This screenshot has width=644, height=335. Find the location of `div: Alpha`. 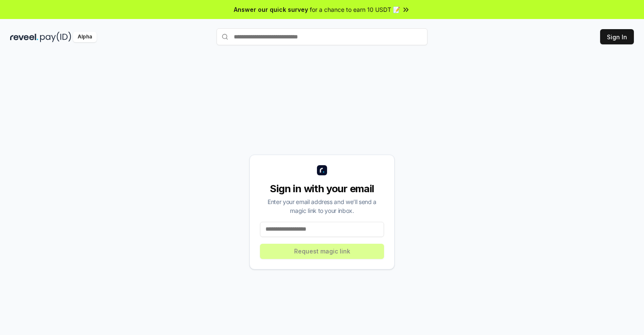

div: Alpha is located at coordinates (85, 37).